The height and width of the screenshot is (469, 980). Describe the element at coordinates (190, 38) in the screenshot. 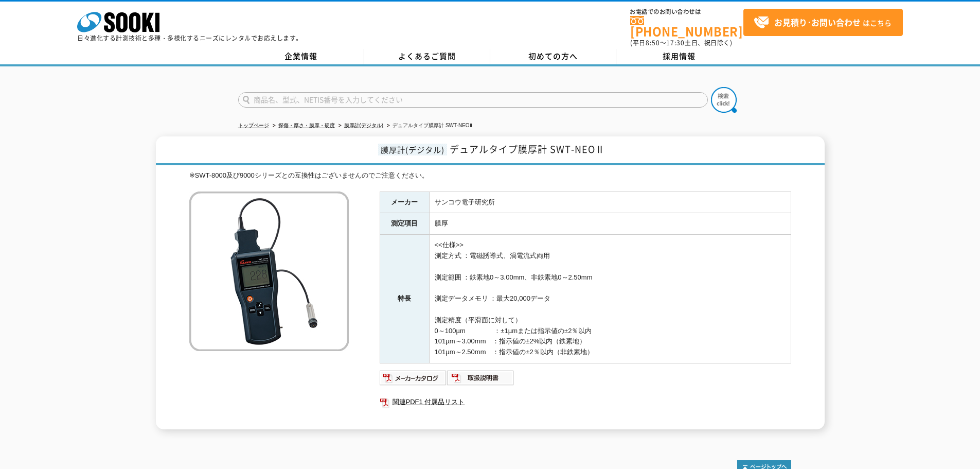

I see `p: 日々進化する計測技術と多種・多様化するニーズにレンタルでお応えします。` at that location.